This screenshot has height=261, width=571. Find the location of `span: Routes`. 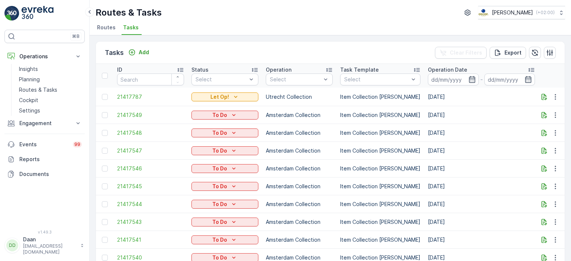

span: Routes is located at coordinates (106, 28).